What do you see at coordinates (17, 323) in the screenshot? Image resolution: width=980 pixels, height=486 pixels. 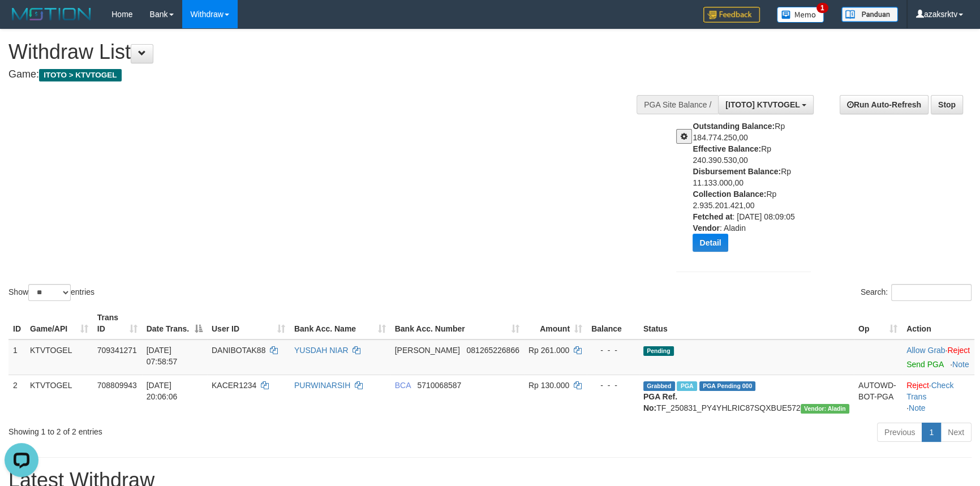 I see `th: ID` at bounding box center [17, 323].